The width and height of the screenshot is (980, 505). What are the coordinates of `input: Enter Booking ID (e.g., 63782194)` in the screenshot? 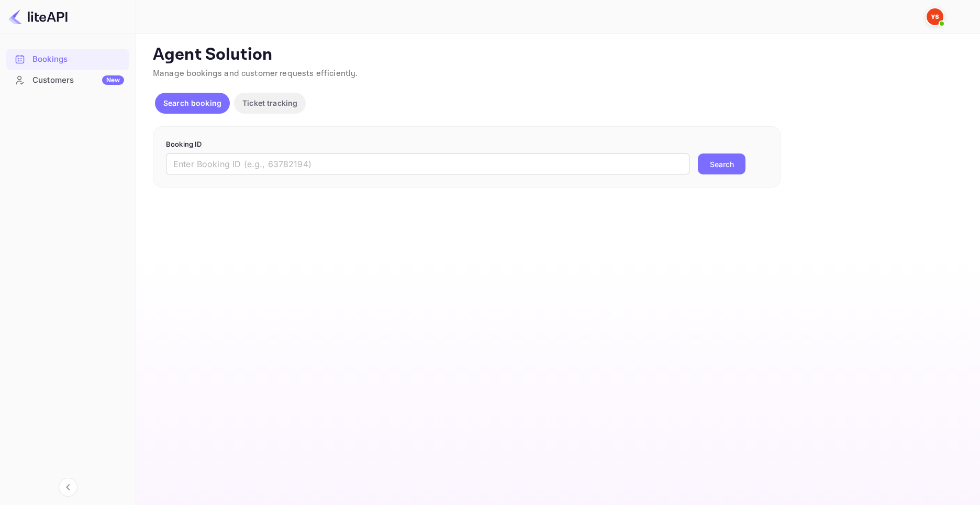 It's located at (427, 164).